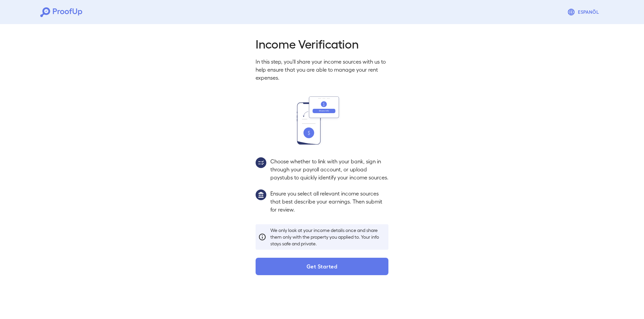 The image size is (644, 319). I want to click on p: In this step, you'll share your income sources with us to help ensure that you are able to manage..., so click(322, 70).